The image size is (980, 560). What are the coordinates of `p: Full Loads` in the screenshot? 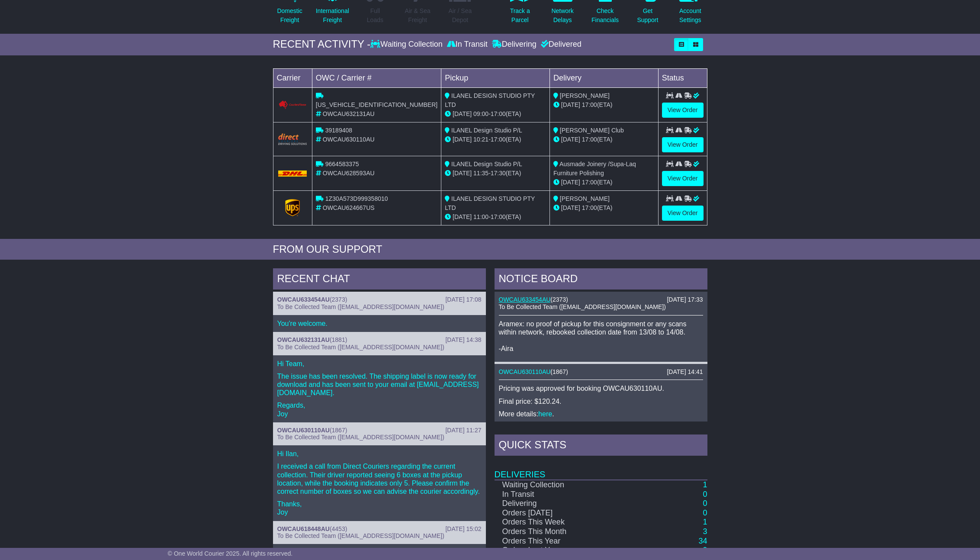 It's located at (375, 16).